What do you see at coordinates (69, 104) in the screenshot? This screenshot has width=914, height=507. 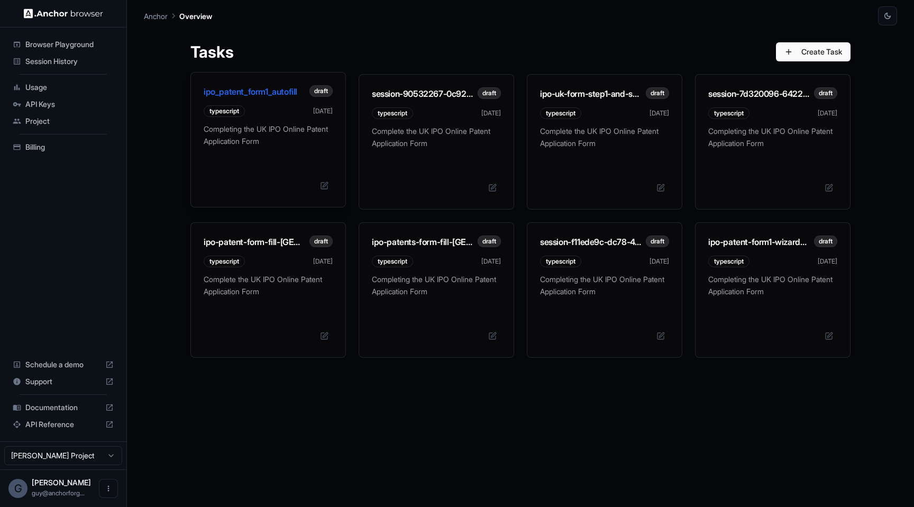 I see `span: API Keys` at bounding box center [69, 104].